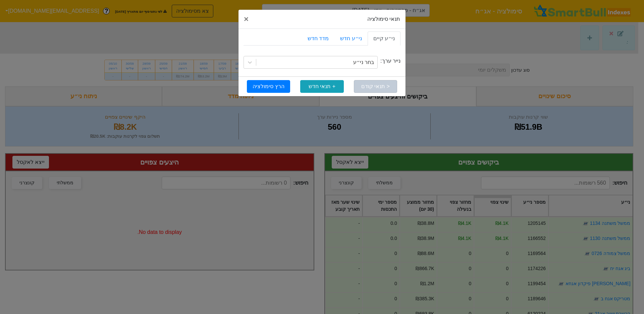  What do you see at coordinates (322, 19) in the screenshot?
I see `div: תנאי סימולציה` at bounding box center [322, 19].